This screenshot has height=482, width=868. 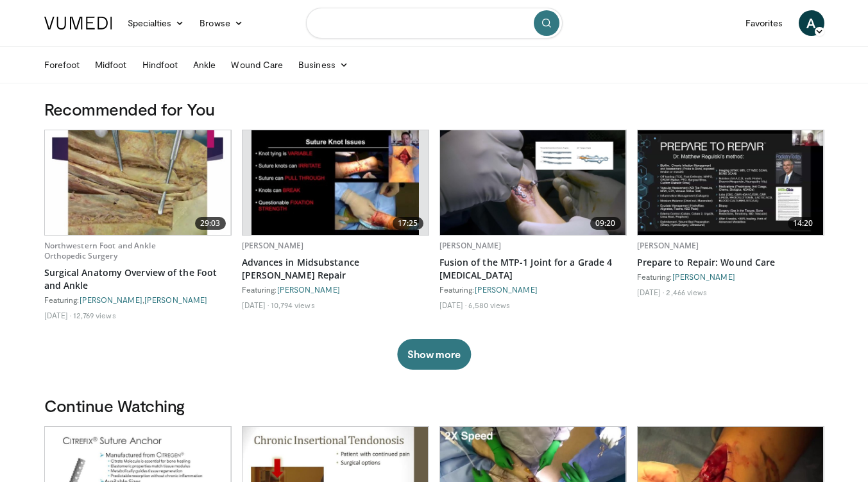 What do you see at coordinates (211, 224) in the screenshot?
I see `span: 29:03` at bounding box center [211, 224].